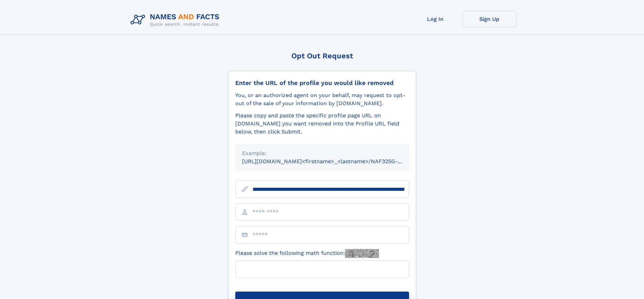  I want to click on a: Log In, so click(435, 19).